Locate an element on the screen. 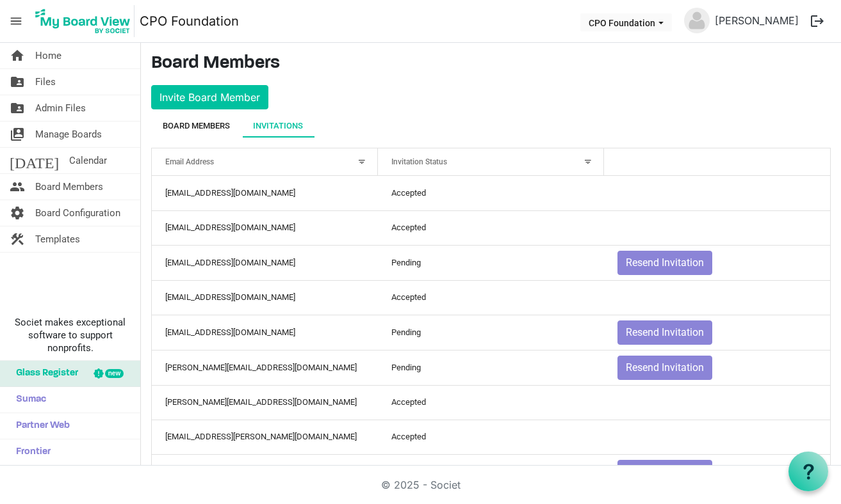  span: people is located at coordinates (17, 187).